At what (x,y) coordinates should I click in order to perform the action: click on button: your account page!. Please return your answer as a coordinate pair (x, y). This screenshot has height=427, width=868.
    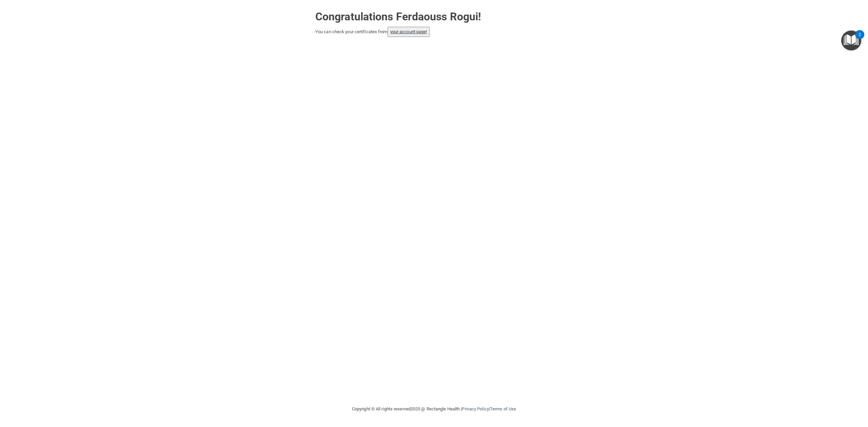
    Looking at the image, I should click on (409, 32).